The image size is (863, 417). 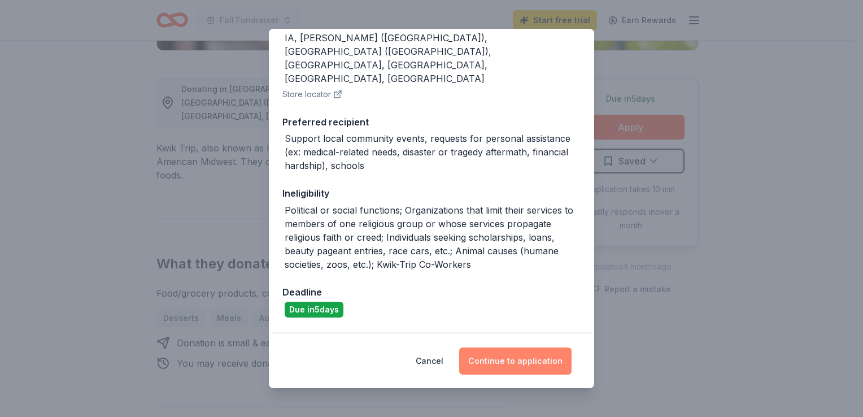 What do you see at coordinates (432, 292) in the screenshot?
I see `div: Deadline` at bounding box center [432, 292].